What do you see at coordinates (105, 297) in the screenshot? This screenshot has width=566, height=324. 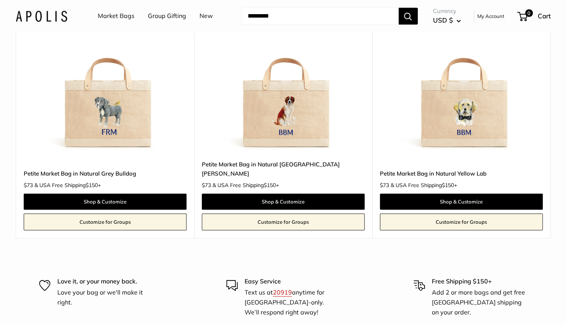 I see `p: Love your bag or we'll make it right.` at bounding box center [105, 297].